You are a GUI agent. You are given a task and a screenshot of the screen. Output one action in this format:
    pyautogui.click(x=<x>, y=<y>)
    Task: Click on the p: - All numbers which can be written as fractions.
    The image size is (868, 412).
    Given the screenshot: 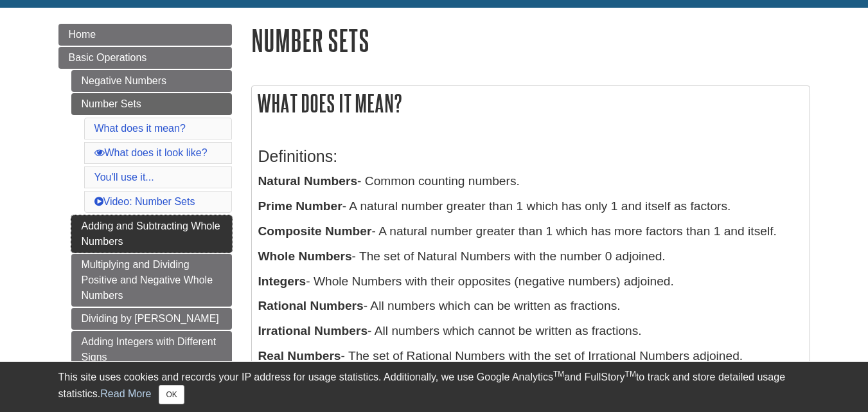 What is the action you would take?
    pyautogui.click(x=530, y=306)
    